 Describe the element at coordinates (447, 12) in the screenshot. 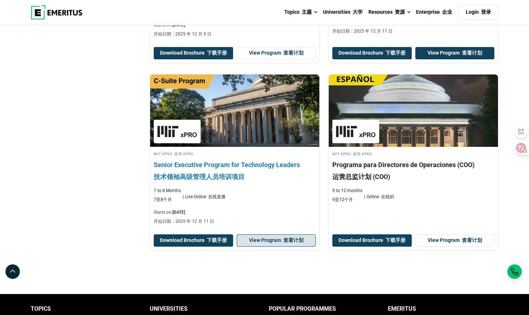

I see `font: 企业` at that location.